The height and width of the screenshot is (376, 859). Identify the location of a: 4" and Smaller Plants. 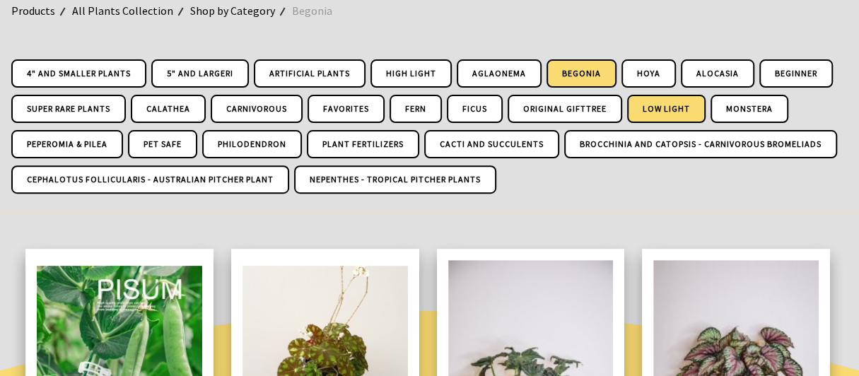
(79, 74).